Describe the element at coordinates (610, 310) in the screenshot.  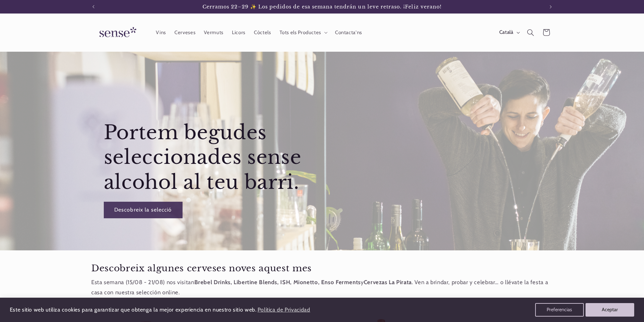
I see `button: Aceptar` at that location.